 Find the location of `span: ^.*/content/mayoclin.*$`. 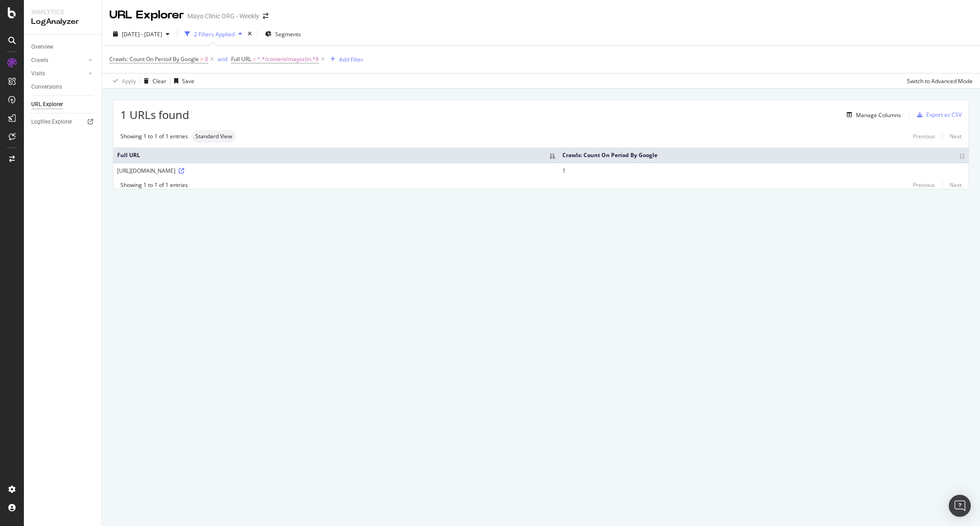

span: ^.*/content/mayoclin.*$ is located at coordinates (288, 59).